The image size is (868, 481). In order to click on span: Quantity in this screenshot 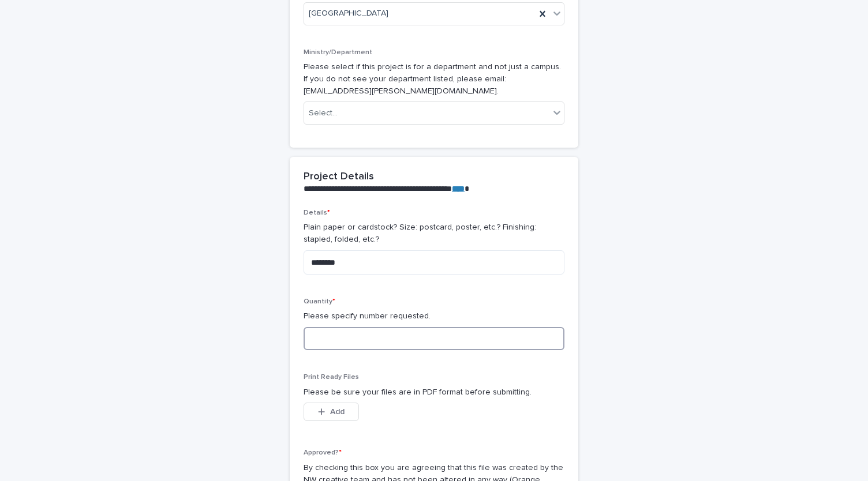, I will do `click(319, 302)`.